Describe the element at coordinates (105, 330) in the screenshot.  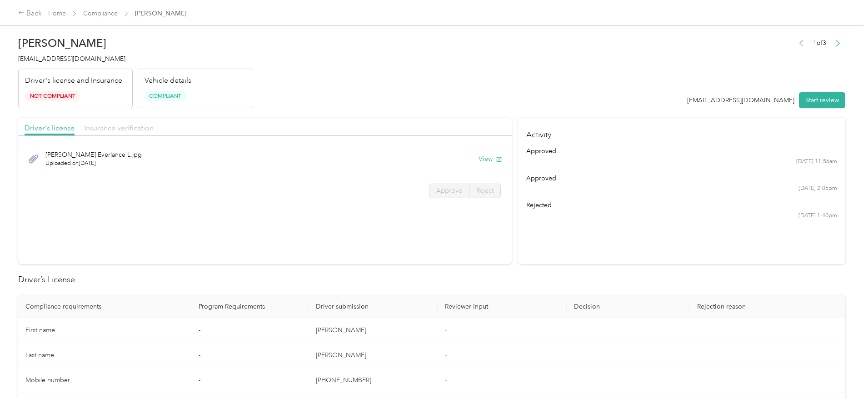
I see `td: First name` at that location.